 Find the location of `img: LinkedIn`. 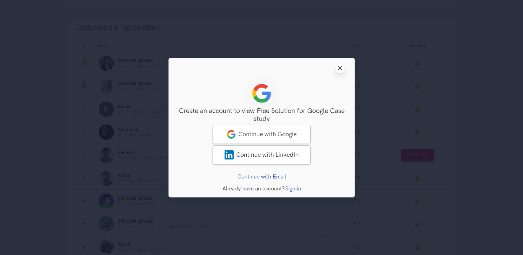

img: LinkedIn is located at coordinates (229, 155).